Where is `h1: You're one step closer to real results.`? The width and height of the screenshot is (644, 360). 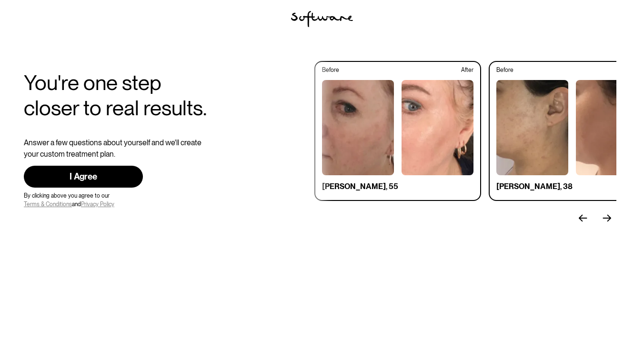
h1: You're one step closer to real results. is located at coordinates (121, 96).